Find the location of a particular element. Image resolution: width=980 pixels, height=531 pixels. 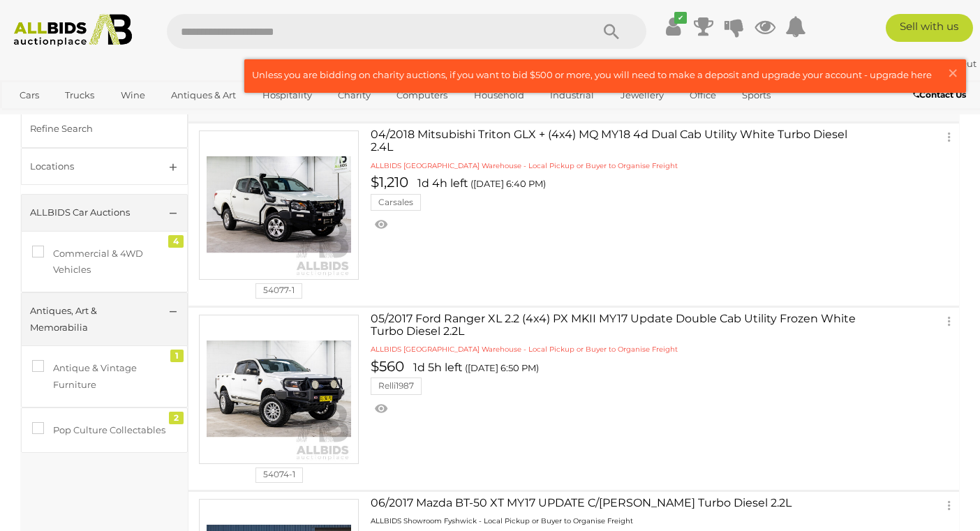

a: Household is located at coordinates (499, 95).